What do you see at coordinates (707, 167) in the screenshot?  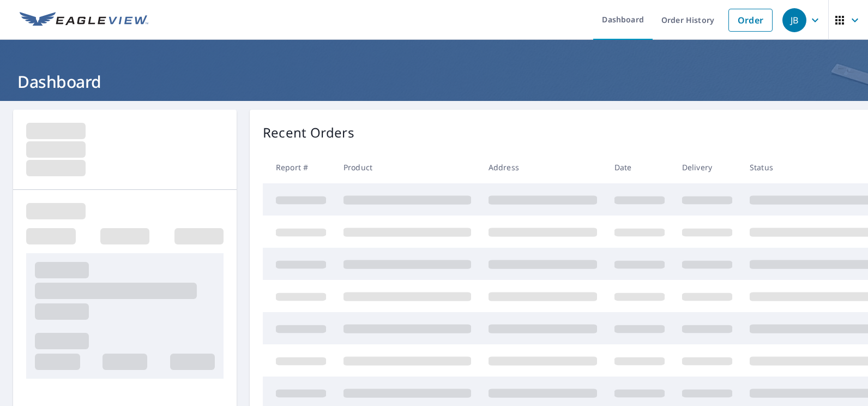 I see `th: Delivery` at bounding box center [707, 167].